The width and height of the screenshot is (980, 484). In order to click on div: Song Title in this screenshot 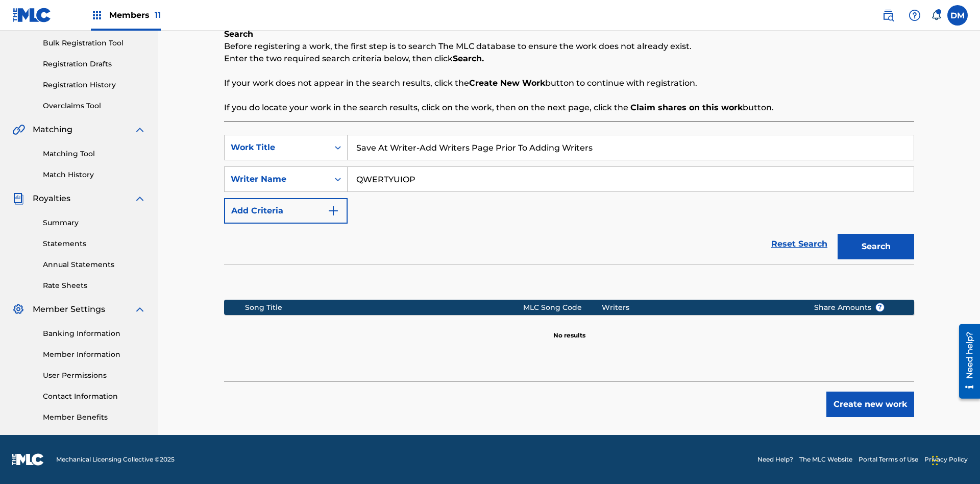, I will do `click(384, 307)`.